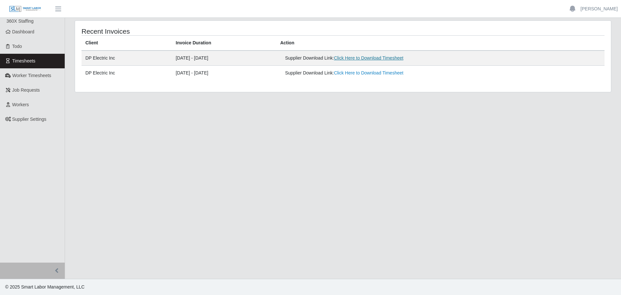 The image size is (621, 295). I want to click on th: Client, so click(127, 43).